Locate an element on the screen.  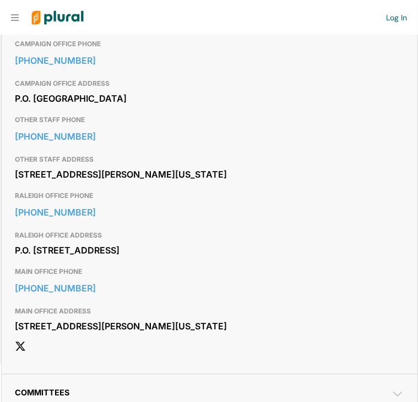
h3: OTHER STAFF PHONE is located at coordinates (209, 120).